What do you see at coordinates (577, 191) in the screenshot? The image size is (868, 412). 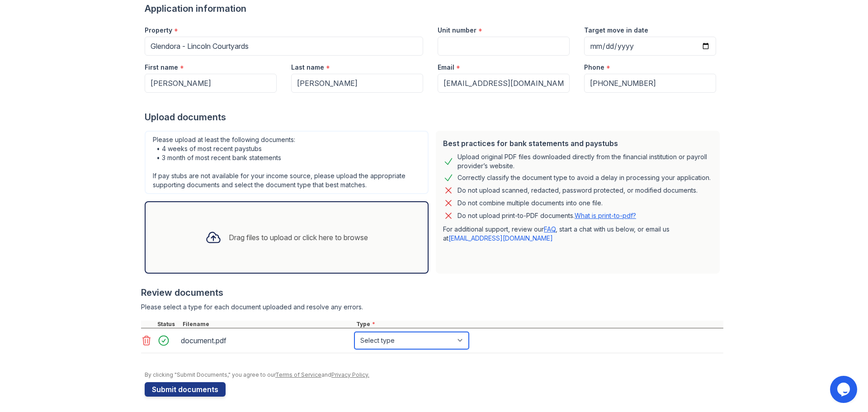 I see `div: Do not upload scanned, redacted, password protected, or modified documents.` at bounding box center [577, 191].